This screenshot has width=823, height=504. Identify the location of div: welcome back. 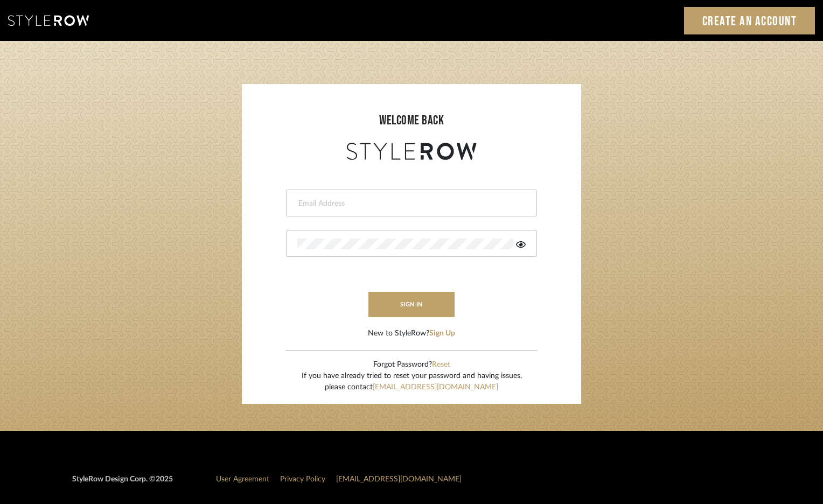
(412, 121).